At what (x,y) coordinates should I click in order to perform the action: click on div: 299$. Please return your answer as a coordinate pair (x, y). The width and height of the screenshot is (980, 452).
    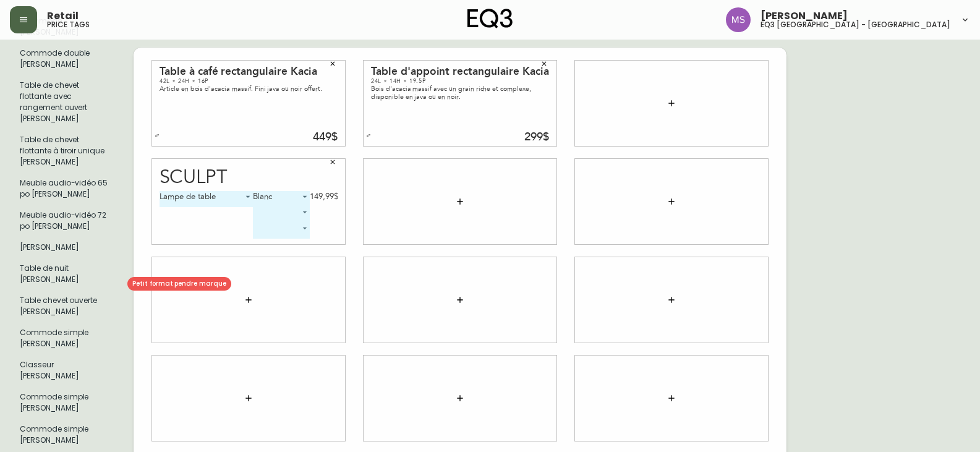
    Looking at the image, I should click on (537, 137).